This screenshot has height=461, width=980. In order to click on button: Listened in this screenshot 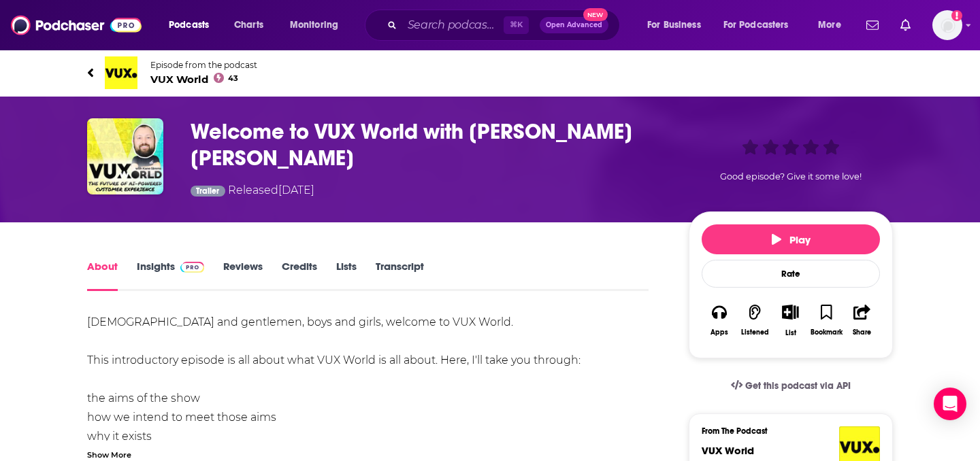, I will do `click(755, 320)`.